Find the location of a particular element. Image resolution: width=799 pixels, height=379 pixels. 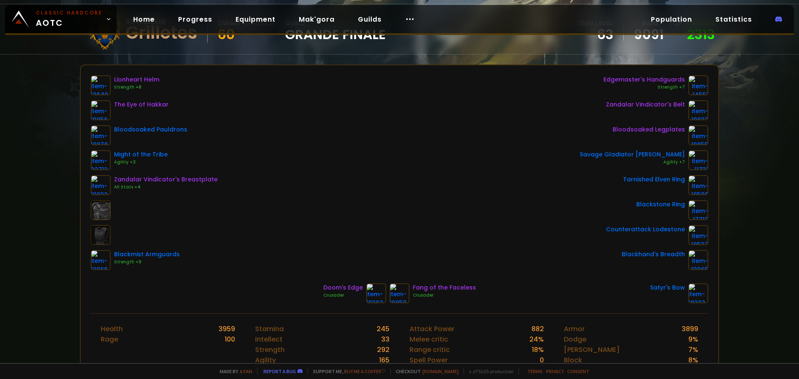

div: Zandalar Vindicator's Breastplate is located at coordinates (166, 179).